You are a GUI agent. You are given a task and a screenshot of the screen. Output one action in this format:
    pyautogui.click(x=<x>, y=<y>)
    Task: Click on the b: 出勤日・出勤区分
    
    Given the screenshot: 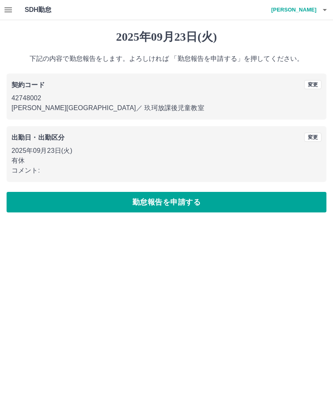 What is the action you would take?
    pyautogui.click(x=38, y=137)
    